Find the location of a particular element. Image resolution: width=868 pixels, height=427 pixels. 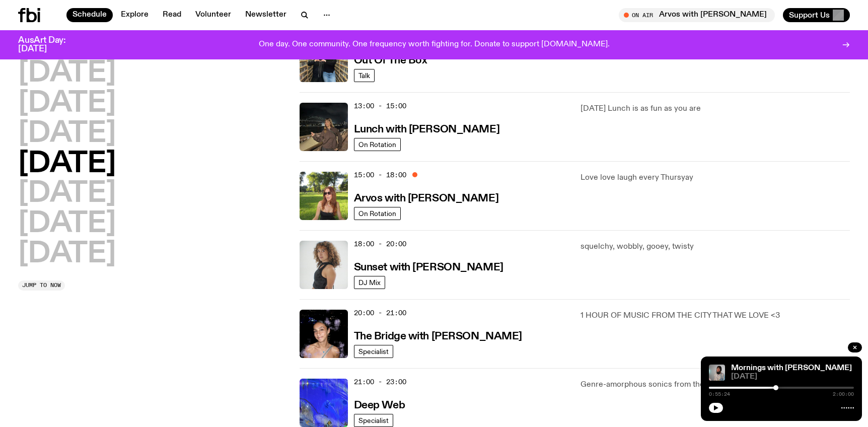

button: Support Us is located at coordinates (816, 15).